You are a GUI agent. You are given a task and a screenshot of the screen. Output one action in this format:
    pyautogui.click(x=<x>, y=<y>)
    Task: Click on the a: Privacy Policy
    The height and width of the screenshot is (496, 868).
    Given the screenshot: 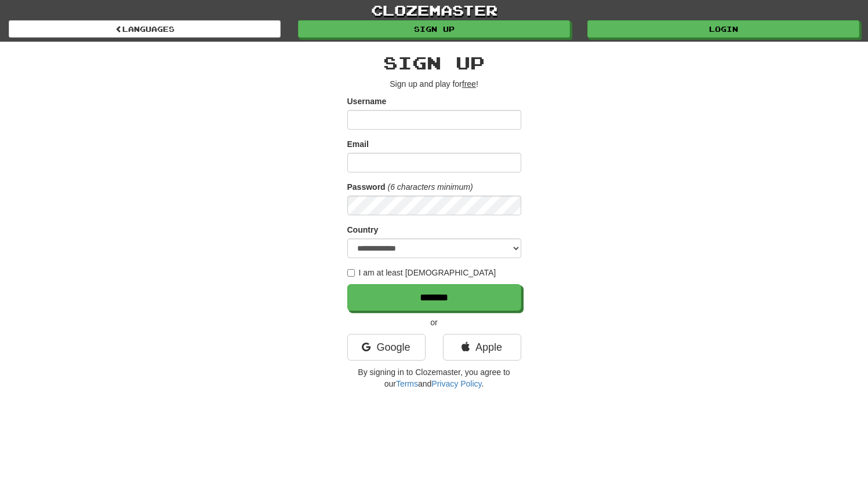 What is the action you would take?
    pyautogui.click(x=456, y=384)
    